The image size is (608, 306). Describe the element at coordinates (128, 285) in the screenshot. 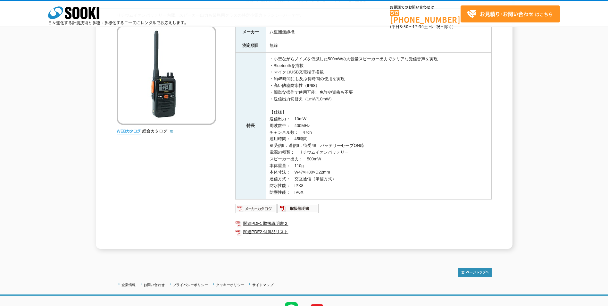

I see `a: 企業情報` at that location.